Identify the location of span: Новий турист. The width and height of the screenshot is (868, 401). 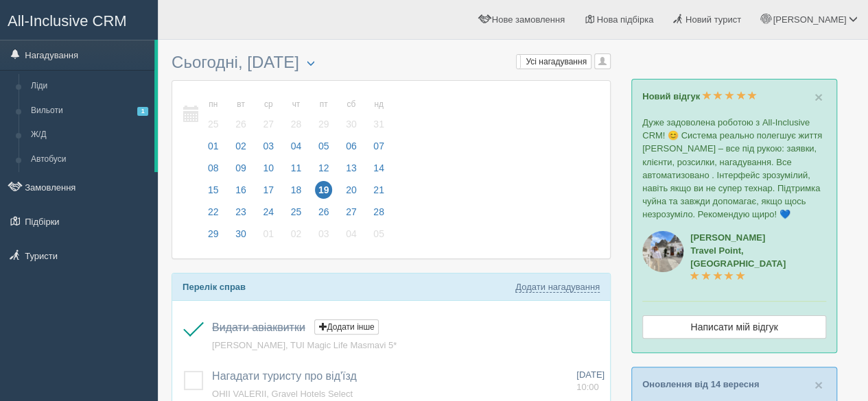
(713, 19).